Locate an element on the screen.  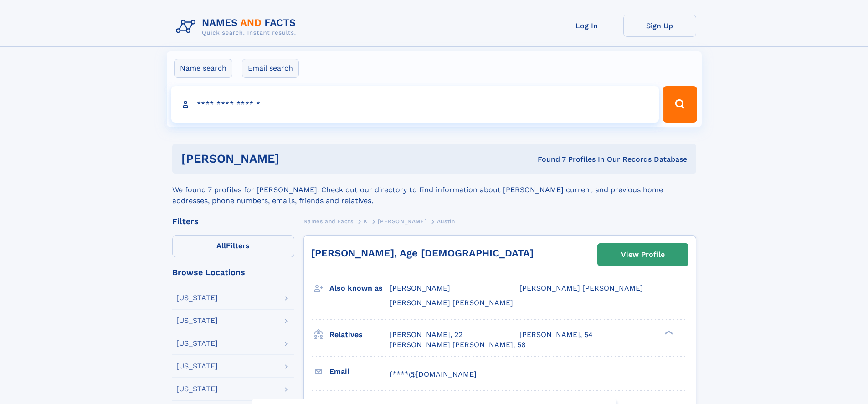
a: Sign Up is located at coordinates (660, 25).